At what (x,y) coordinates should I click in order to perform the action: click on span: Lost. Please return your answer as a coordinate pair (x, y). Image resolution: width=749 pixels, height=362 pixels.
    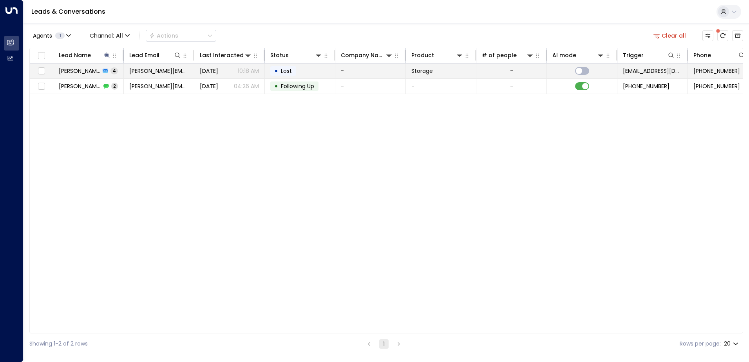
    Looking at the image, I should click on (287, 71).